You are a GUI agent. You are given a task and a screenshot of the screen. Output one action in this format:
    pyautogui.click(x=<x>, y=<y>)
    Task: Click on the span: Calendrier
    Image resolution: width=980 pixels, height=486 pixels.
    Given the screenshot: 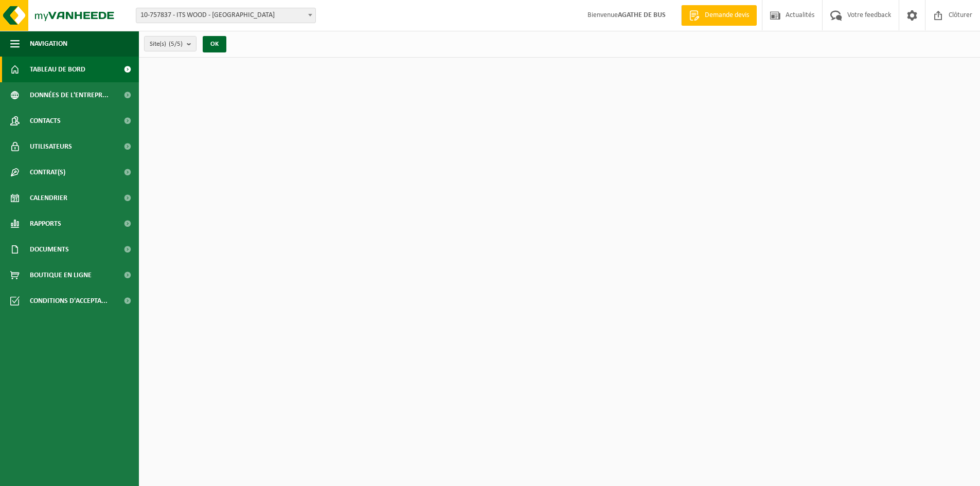 What is the action you would take?
    pyautogui.click(x=48, y=198)
    